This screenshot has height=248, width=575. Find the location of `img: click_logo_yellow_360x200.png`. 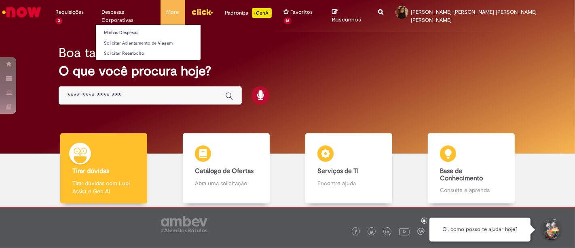

img: click_logo_yellow_360x200.png is located at coordinates (202, 12).